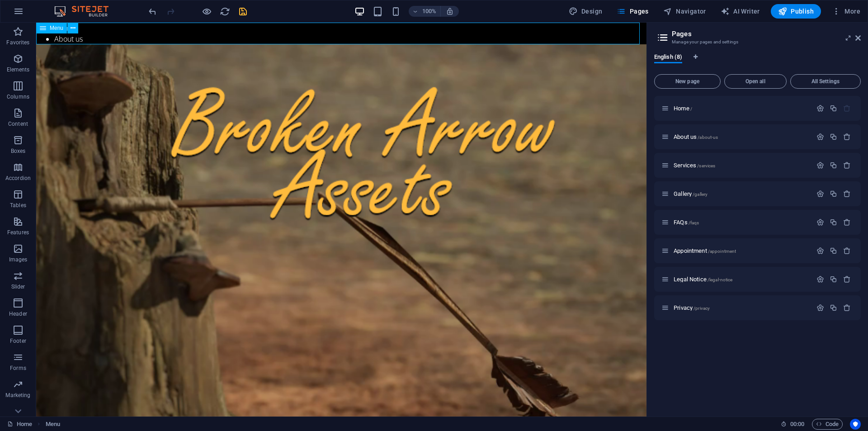  Describe the element at coordinates (152, 12) in the screenshot. I see `i: Undo: Change menu items (Ctrl+Z)` at that location.